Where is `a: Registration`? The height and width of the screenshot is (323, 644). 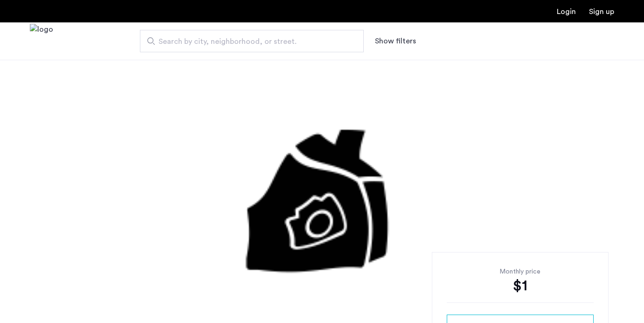 a: Registration is located at coordinates (602, 12).